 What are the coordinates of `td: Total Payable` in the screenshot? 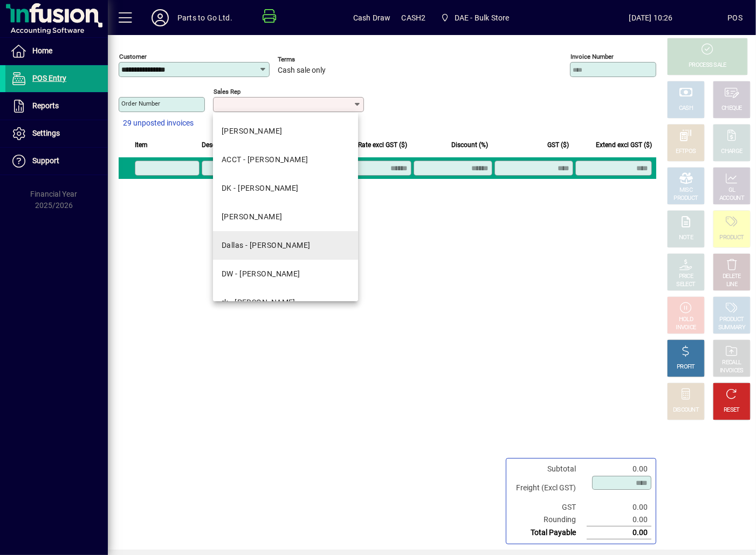 It's located at (549, 533).